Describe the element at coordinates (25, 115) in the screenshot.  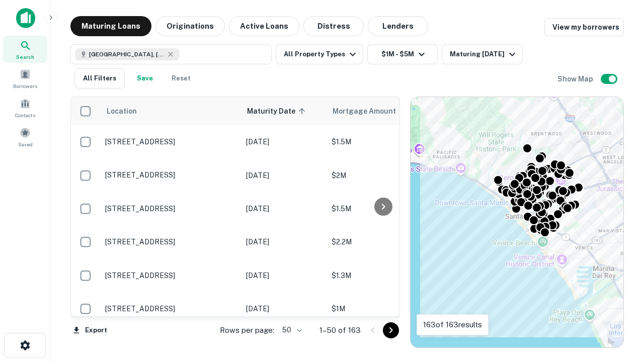
I see `span: Contacts` at that location.